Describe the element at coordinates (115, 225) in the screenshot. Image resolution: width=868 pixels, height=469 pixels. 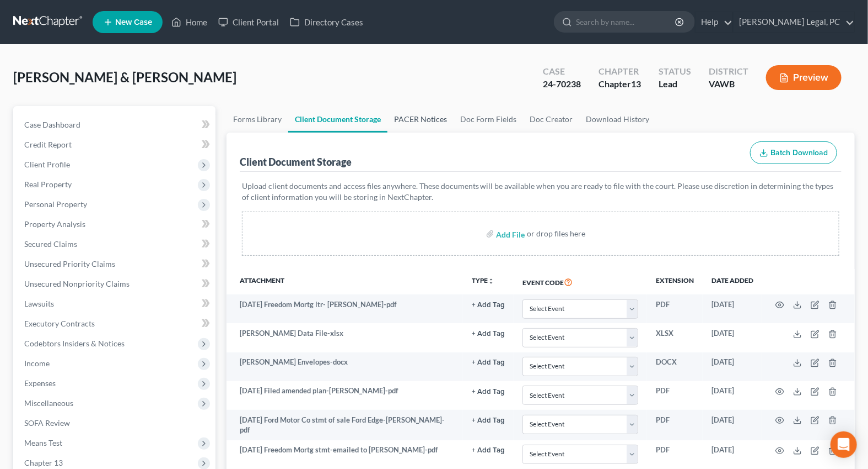
I see `a: Property Analysis` at that location.